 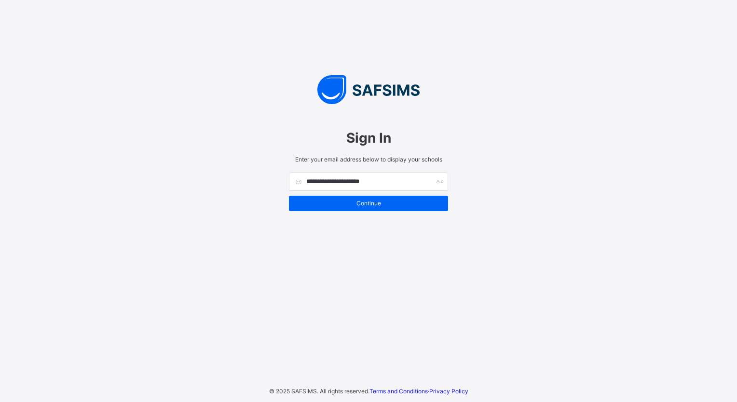 I want to click on img: SAFSIMS Logo, so click(x=369, y=90).